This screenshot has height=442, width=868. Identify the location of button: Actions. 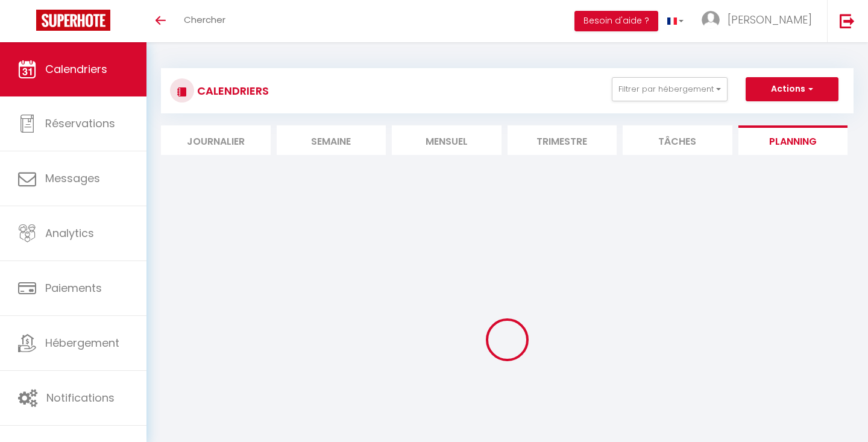
(792, 89).